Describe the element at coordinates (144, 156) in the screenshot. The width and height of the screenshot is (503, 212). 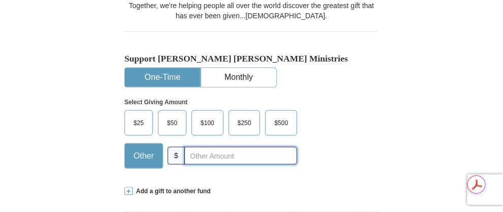
I see `span: Other` at that location.